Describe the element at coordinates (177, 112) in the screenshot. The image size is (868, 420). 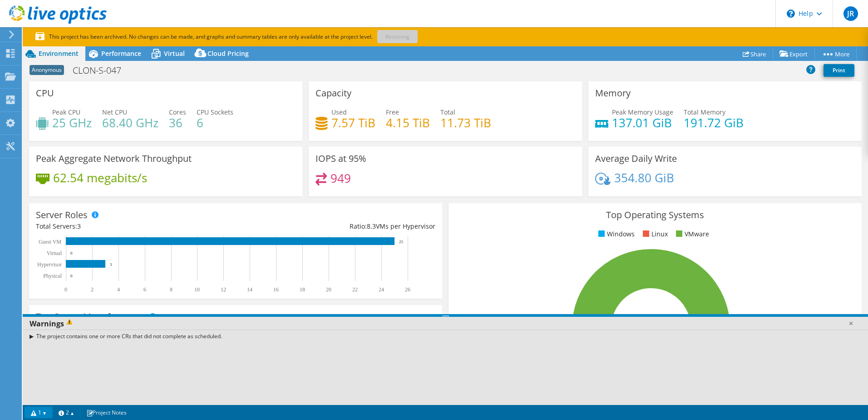
I see `span: Cores` at that location.